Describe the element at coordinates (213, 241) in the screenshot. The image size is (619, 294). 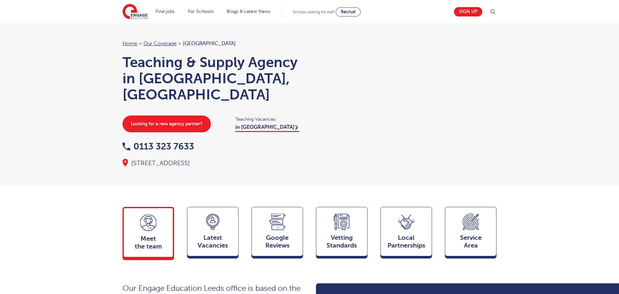
I see `span: Latest Vacancies` at that location.